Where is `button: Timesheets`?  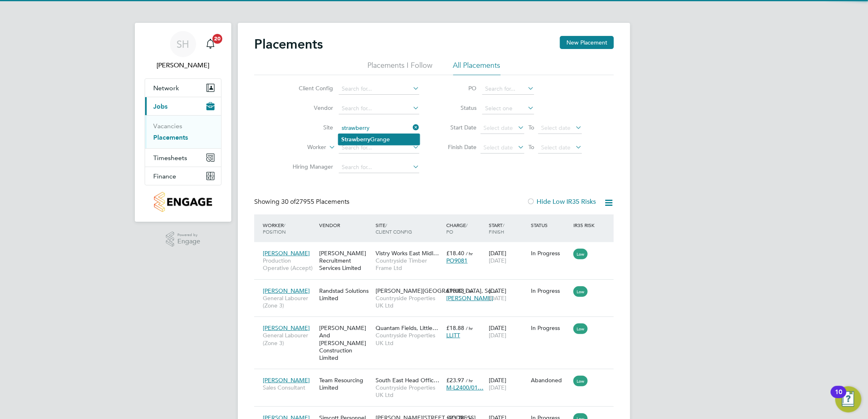 button: Timesheets is located at coordinates (183, 158).